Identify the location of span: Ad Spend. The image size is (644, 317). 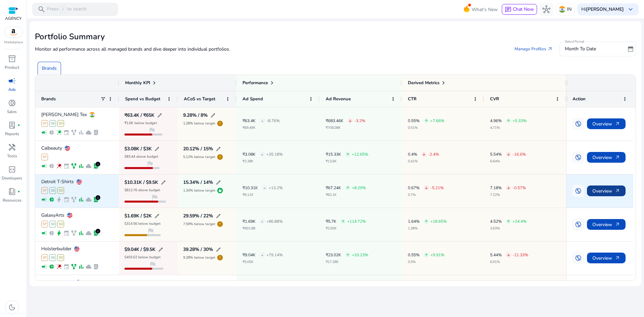
(253, 99).